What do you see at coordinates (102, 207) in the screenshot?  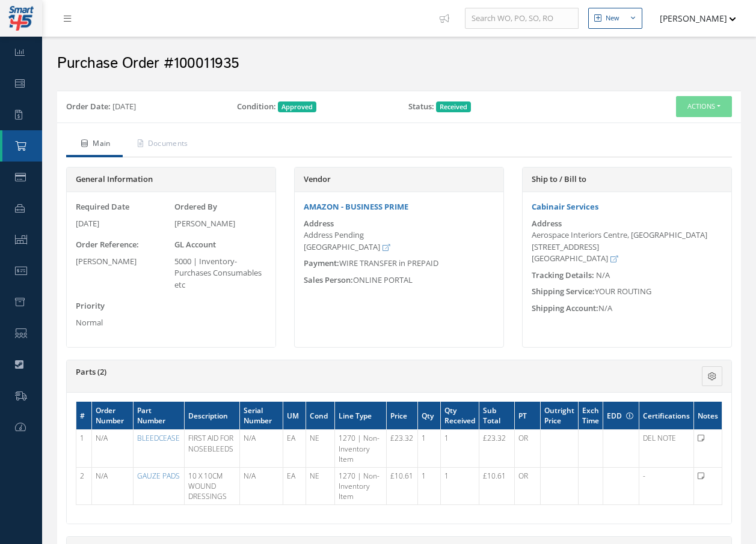 I see `label: Required Date` at bounding box center [102, 207].